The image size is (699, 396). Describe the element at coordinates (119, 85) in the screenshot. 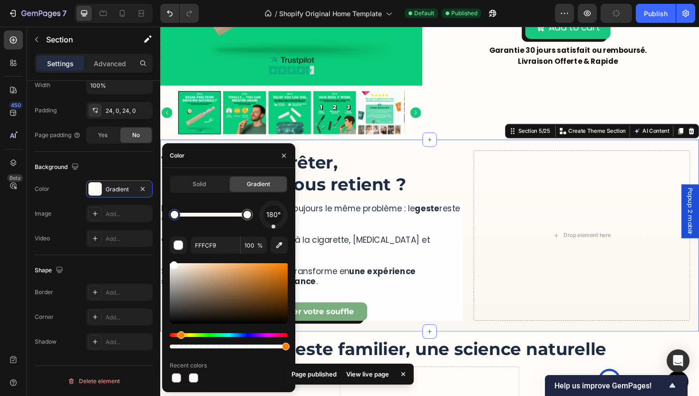

I see `input: Auto` at that location.